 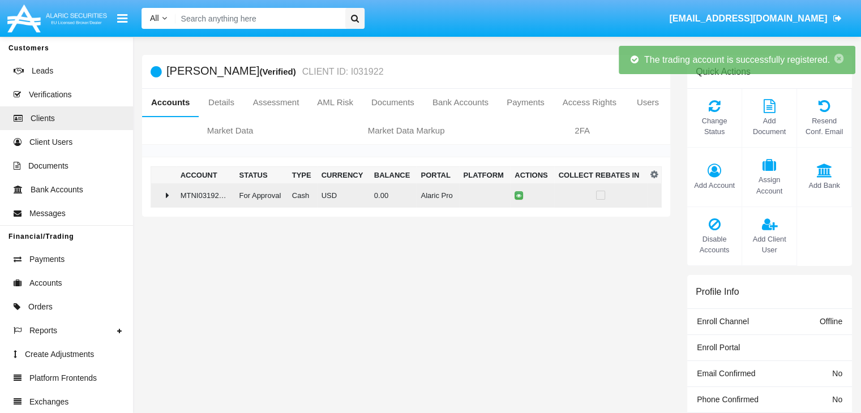 What do you see at coordinates (723, 321) in the screenshot?
I see `span: Enroll Channel` at bounding box center [723, 321].